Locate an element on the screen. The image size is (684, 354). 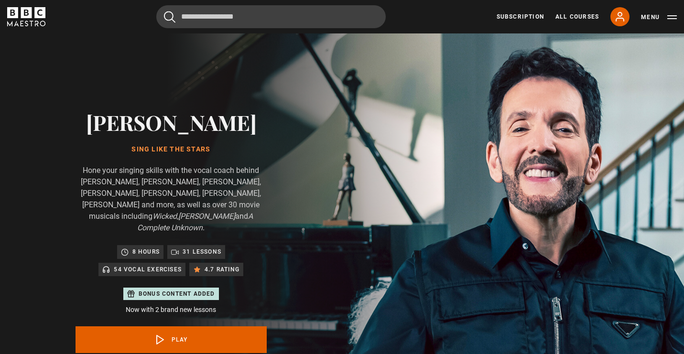
i: Wicked is located at coordinates (164, 216).